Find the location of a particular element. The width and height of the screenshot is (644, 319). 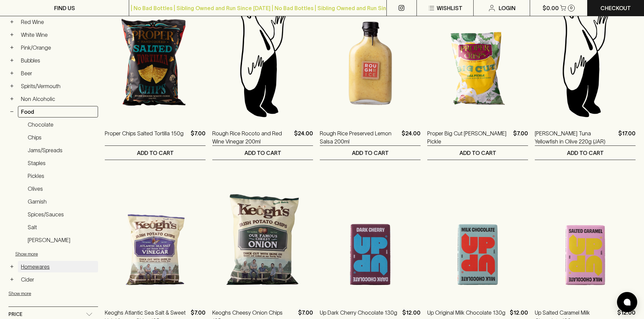

a: Salt is located at coordinates (61, 227).